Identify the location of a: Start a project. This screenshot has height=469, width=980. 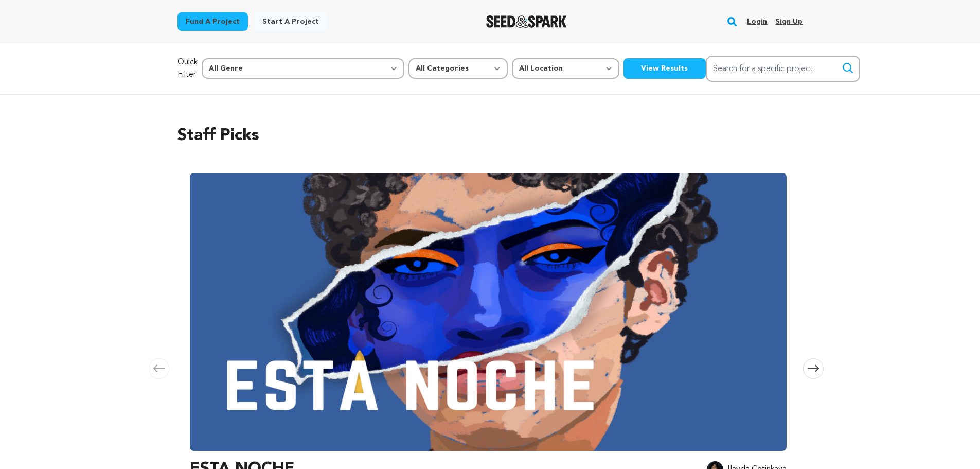
(290, 21).